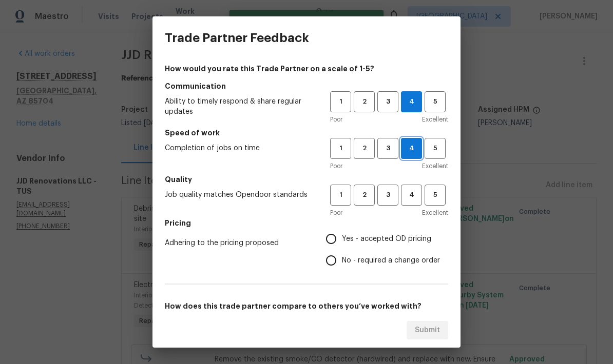  What do you see at coordinates (239, 148) in the screenshot?
I see `span: Completion of jobs on time` at bounding box center [239, 148].